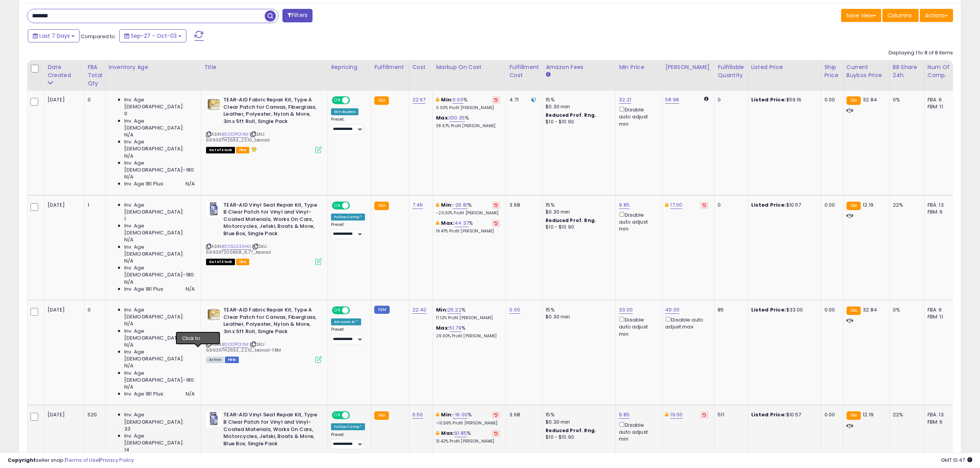 This screenshot has width=980, height=468. I want to click on div: Listed Price, so click(784, 67).